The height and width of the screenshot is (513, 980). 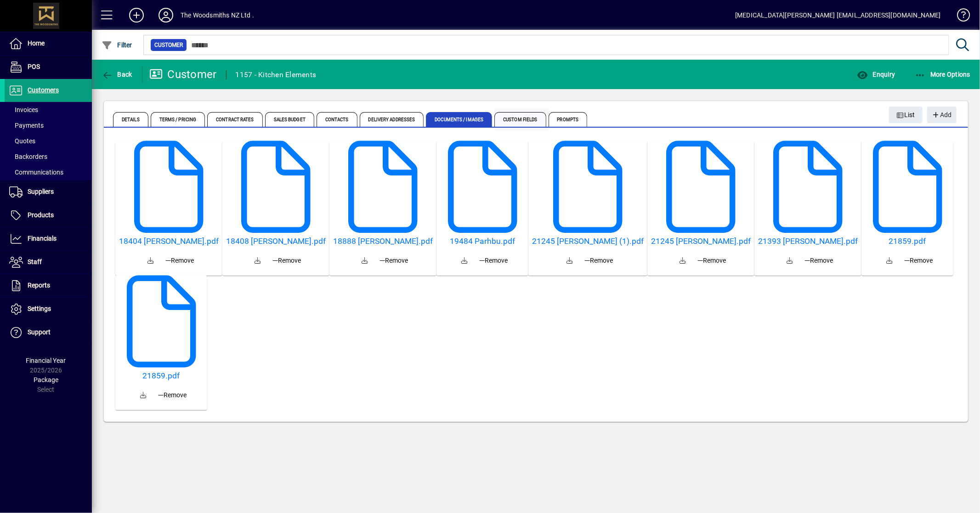 What do you see at coordinates (117, 45) in the screenshot?
I see `span: Filter` at bounding box center [117, 45].